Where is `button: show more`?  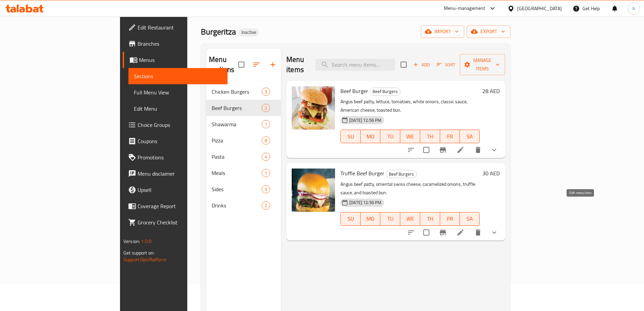
button: show more is located at coordinates (494, 233).